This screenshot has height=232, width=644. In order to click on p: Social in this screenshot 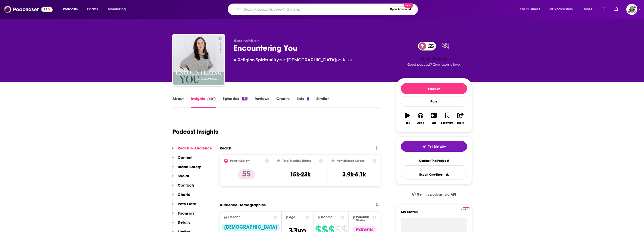, I will do `click(183, 176)`.